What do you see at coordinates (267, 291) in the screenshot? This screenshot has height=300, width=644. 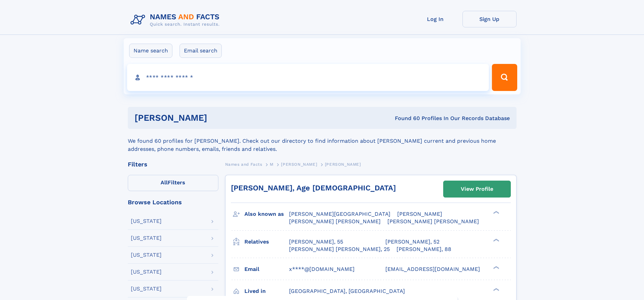 I see `h3: Lived in` at bounding box center [267, 291].